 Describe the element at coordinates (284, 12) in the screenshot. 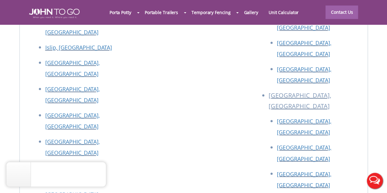

I see `a: Unit Calculator` at that location.